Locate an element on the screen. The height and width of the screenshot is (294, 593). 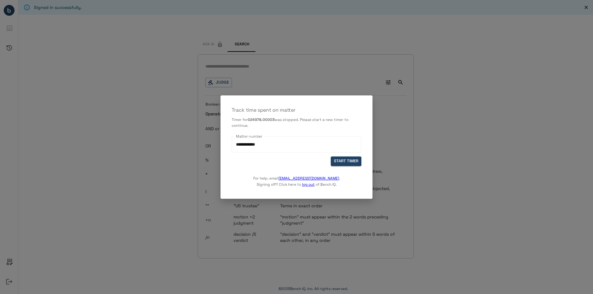
p: For help, email . Signing off? Click here to of Bench IQ. is located at coordinates (296, 177).